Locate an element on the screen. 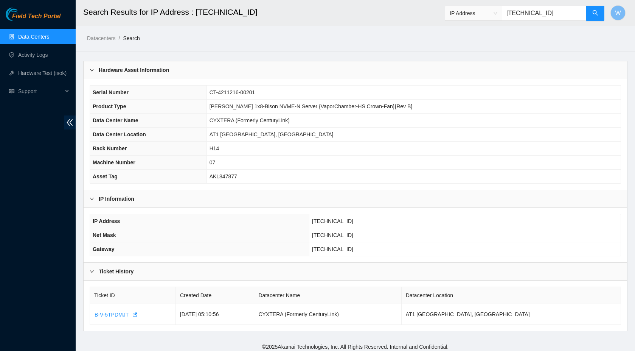 This screenshot has width=635, height=351. span: CT-4211216-00201 is located at coordinates (232, 92).